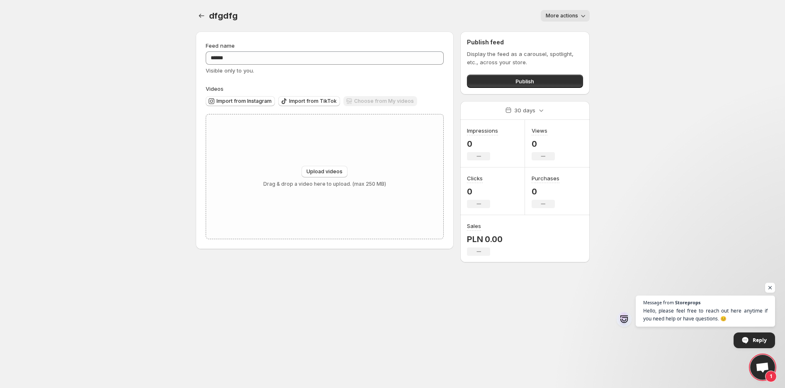 This screenshot has height=388, width=785. I want to click on span: Visible only to you., so click(230, 71).